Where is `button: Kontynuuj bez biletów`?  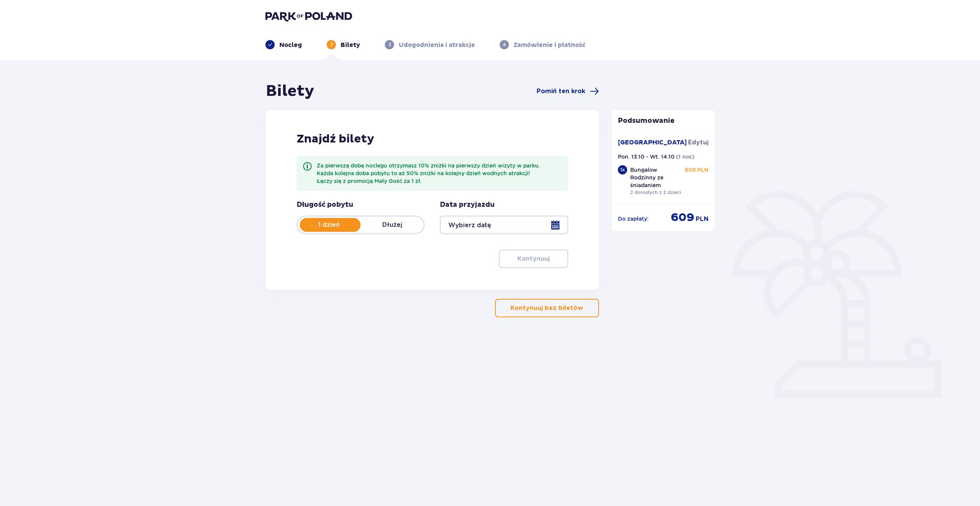
button: Kontynuuj bez biletów is located at coordinates (546, 308).